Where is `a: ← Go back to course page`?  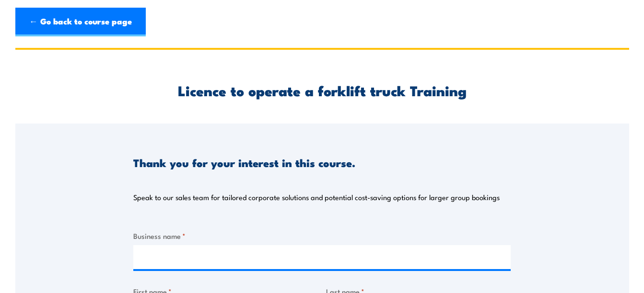 a: ← Go back to course page is located at coordinates (80, 22).